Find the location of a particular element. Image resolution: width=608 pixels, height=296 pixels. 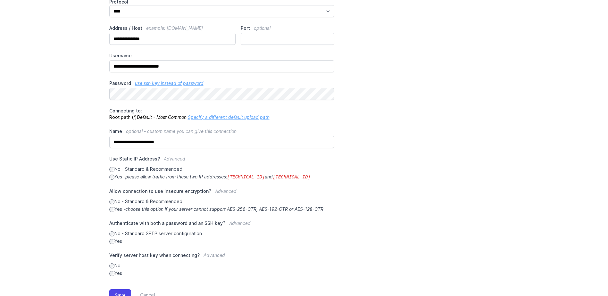

i: please allow traffic from these two IP addresses: and is located at coordinates (218, 177).